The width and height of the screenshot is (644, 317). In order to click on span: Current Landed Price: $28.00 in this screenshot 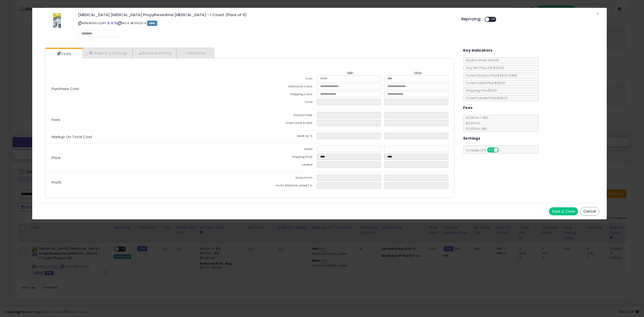, I will do `click(485, 98)`.